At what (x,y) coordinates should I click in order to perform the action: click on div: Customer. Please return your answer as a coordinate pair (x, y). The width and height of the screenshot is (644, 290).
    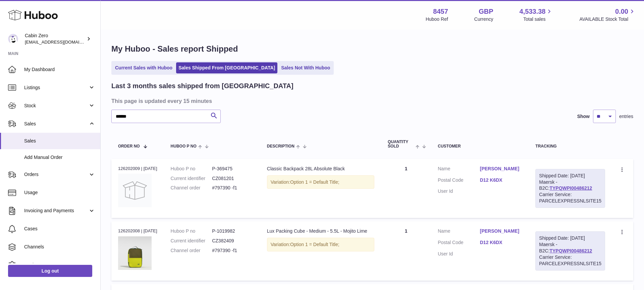
    Looking at the image, I should click on (480, 146).